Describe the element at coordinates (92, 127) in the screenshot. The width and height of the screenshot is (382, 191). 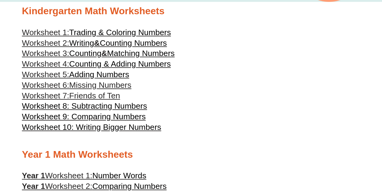
I see `span: Worksheet 10: Writing Bigger Numbers` at that location.